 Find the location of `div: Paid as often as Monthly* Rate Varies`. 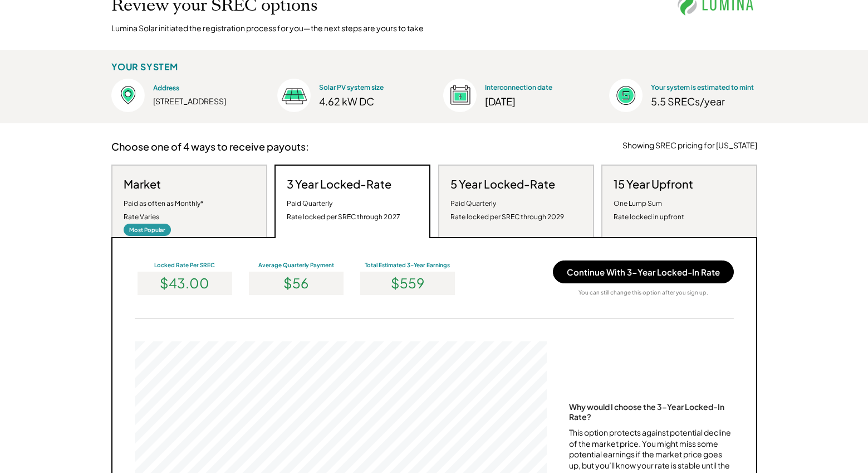

div: Paid as often as Monthly* Rate Varies is located at coordinates (164, 210).